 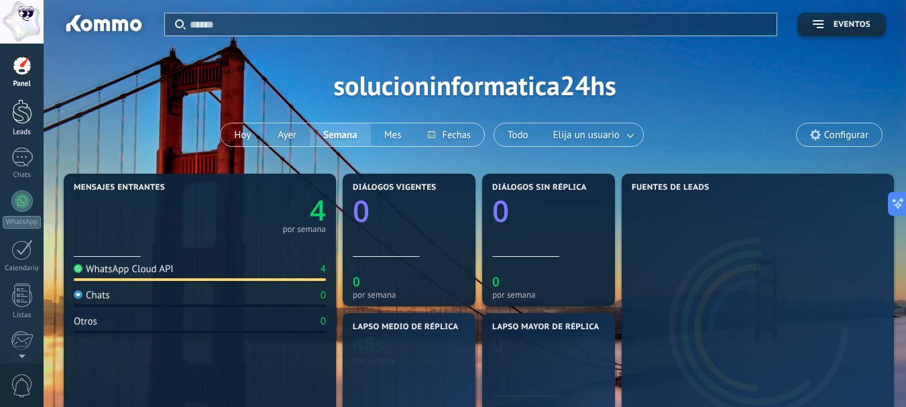 I want to click on button: Mes, so click(x=393, y=135).